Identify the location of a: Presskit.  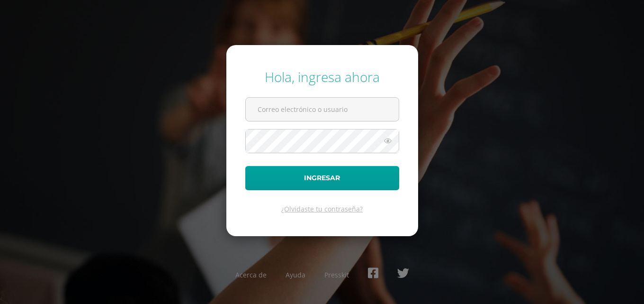
(336, 275).